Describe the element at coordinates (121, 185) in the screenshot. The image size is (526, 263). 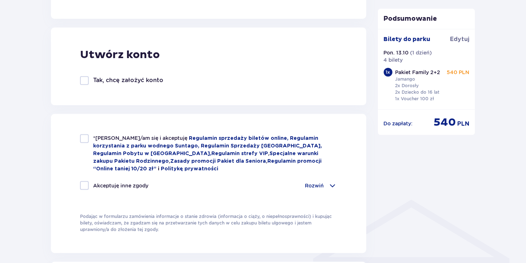
I see `p: Akceptuję inne zgody` at that location.